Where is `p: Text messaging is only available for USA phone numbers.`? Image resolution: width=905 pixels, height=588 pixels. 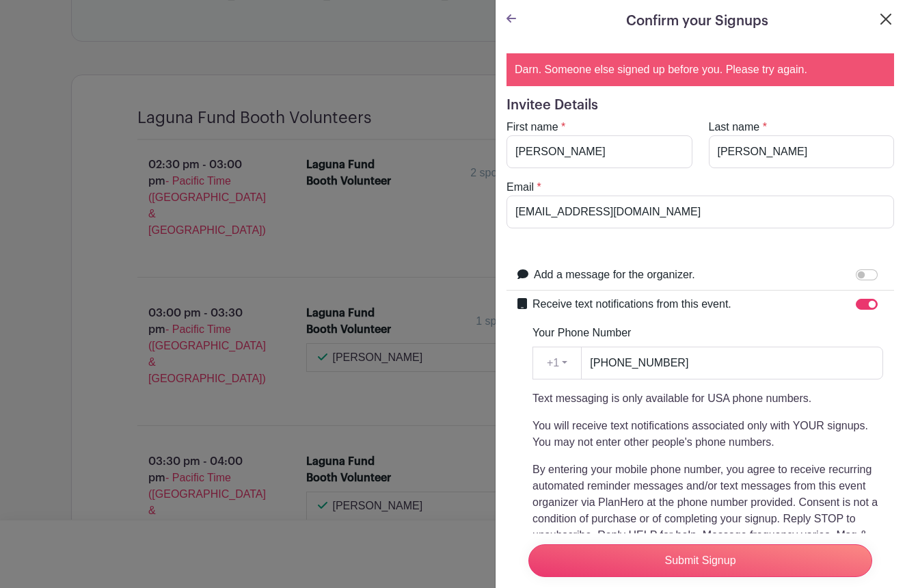
p: Text messaging is only available for USA phone numbers. is located at coordinates (708, 398).